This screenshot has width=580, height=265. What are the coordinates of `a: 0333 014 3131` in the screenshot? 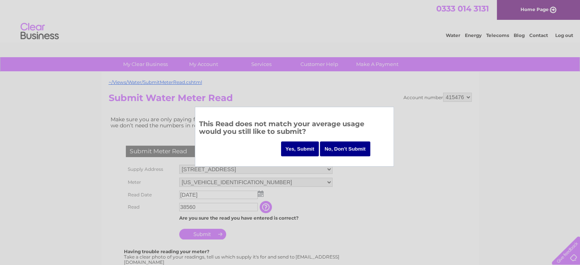 It's located at (462, 8).